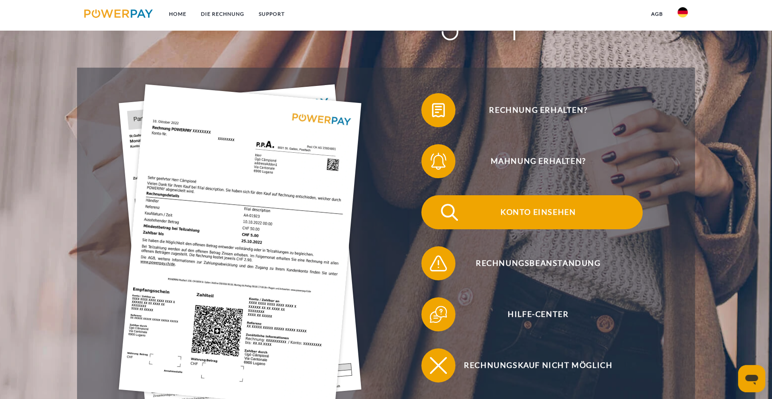 This screenshot has width=772, height=399. I want to click on button: Mahnung erhalten?, so click(532, 161).